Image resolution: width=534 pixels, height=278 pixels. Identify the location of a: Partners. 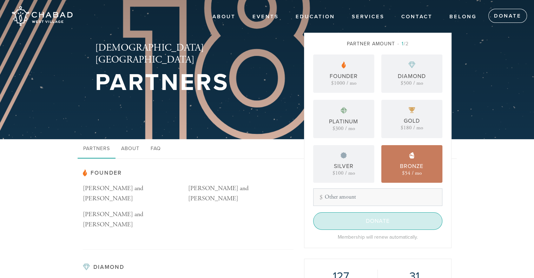
(97, 149).